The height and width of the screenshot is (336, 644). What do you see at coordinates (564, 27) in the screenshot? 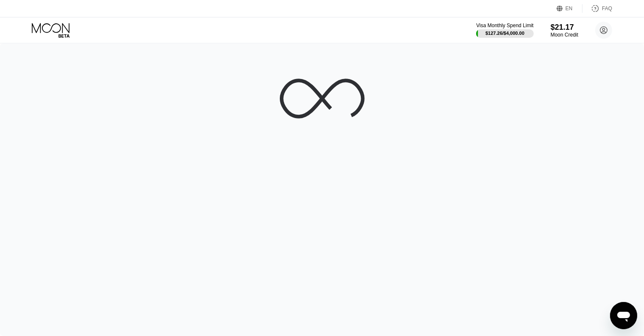
I see `div: $21.17` at bounding box center [564, 27].